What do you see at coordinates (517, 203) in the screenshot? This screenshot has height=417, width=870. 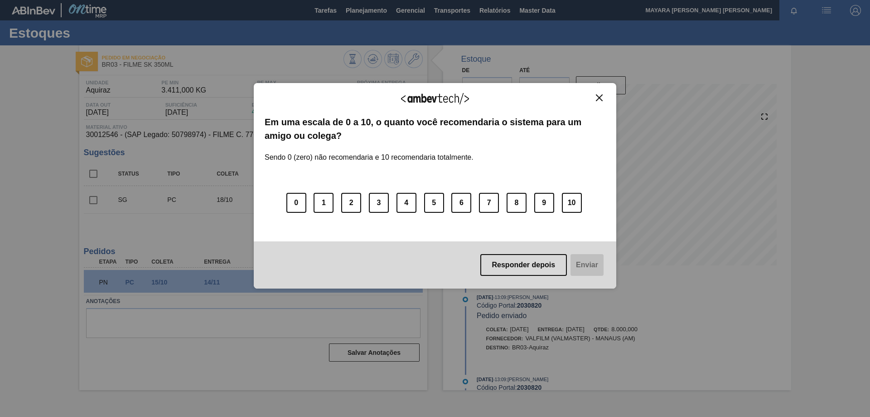 I see `button: 8` at bounding box center [517, 203].